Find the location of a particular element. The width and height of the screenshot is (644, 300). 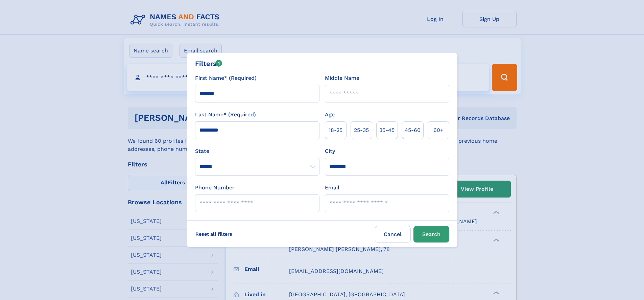

label: Last Name* (Required) is located at coordinates (225, 115).